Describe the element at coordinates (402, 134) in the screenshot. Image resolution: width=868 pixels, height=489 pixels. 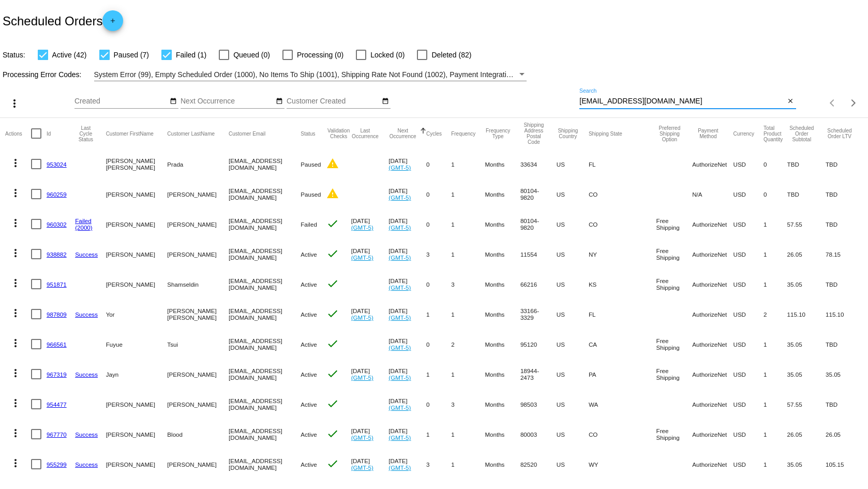
I see `button: Change sorting for NextOccurrenceUtc` at that location.